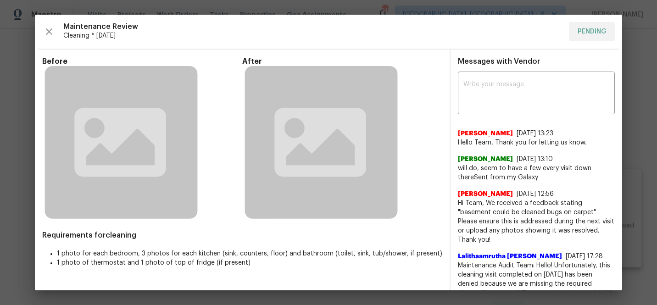  I want to click on span: Hello Team, Thank you for letting us know., so click(536, 143).